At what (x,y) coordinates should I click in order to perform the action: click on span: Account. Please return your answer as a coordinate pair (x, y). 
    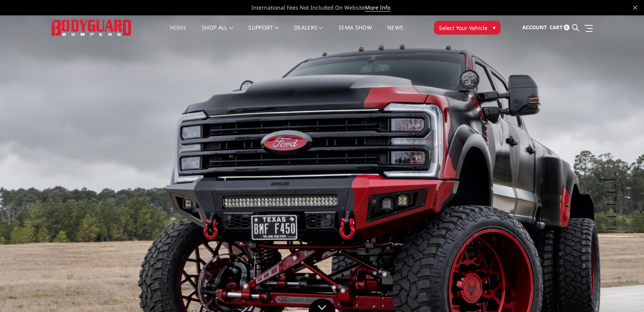
    Looking at the image, I should click on (535, 27).